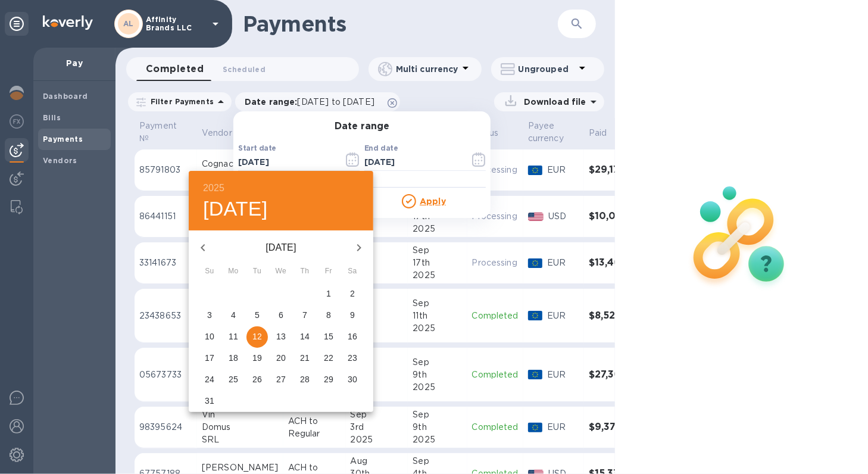  I want to click on p: 19, so click(257, 358).